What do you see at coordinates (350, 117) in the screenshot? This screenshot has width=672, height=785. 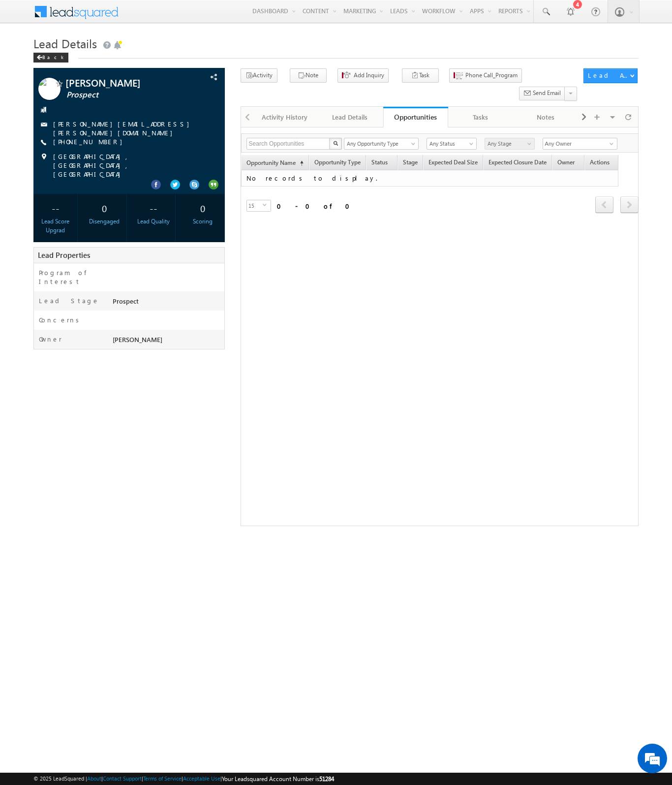 I see `a: Lead Details` at bounding box center [350, 117].